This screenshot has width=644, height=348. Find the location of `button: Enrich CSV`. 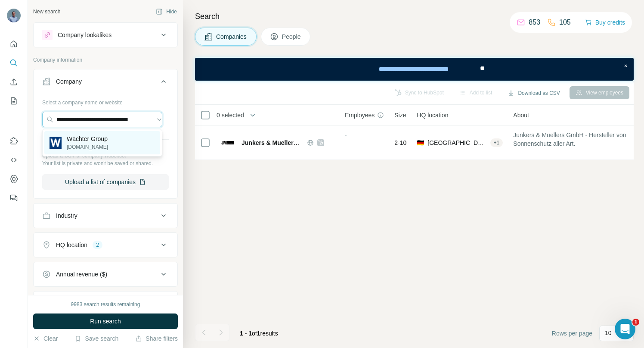

button: Enrich CSV is located at coordinates (14, 82).